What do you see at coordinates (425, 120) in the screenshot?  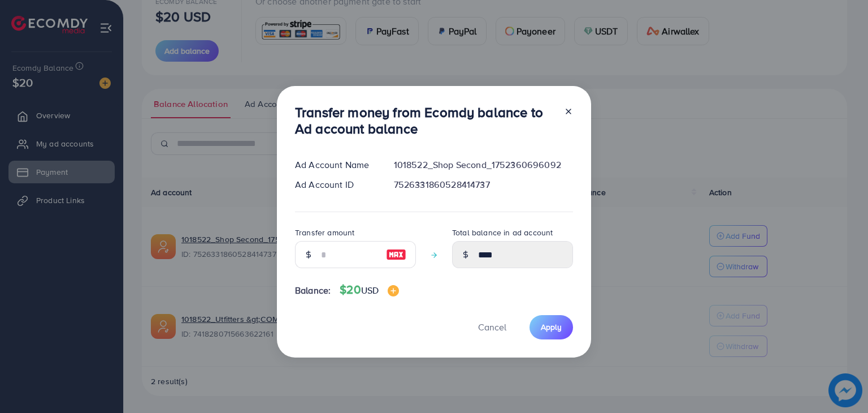 I see `h3: Transfer money from Ecomdy balance to Ad account balance` at bounding box center [425, 120].